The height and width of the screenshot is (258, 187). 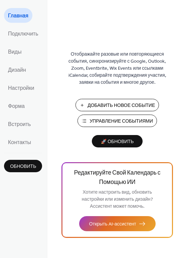 I want to click on span: Встроить, so click(x=19, y=125).